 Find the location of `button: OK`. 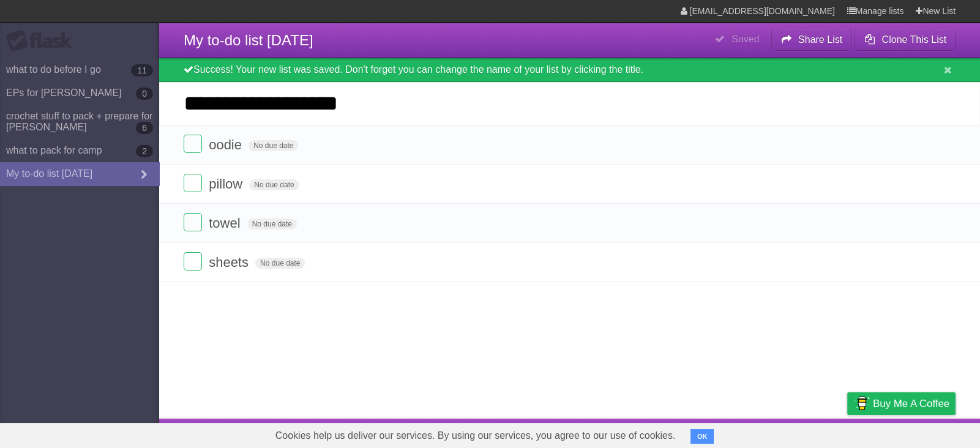

button: OK is located at coordinates (702, 436).